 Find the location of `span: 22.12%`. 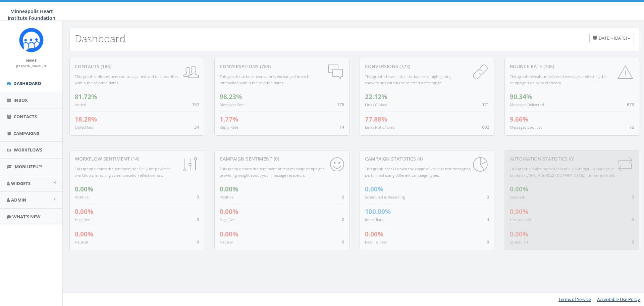

span: 22.12% is located at coordinates (376, 97).